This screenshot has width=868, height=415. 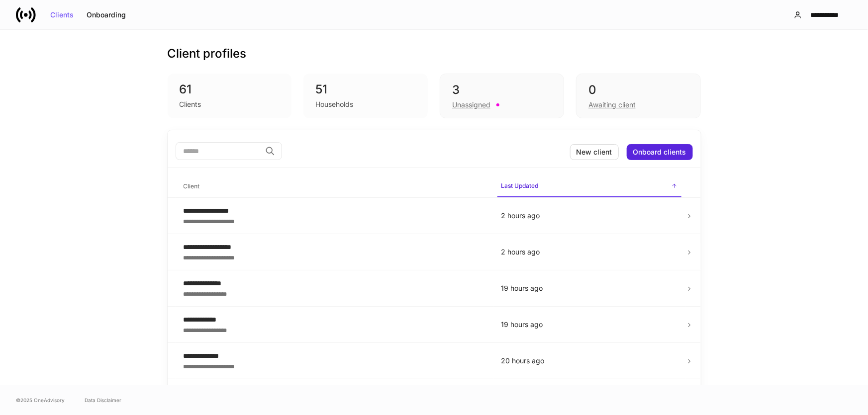 What do you see at coordinates (594, 152) in the screenshot?
I see `button: New client` at bounding box center [594, 152].